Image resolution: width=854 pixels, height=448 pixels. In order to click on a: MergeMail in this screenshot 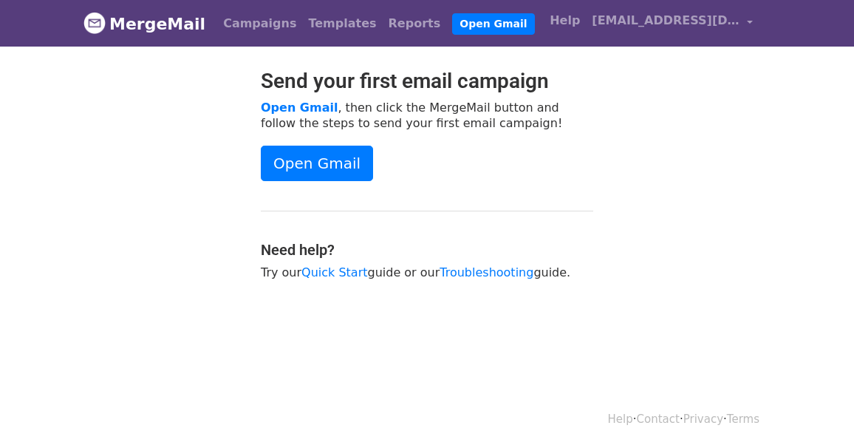, I will do `click(144, 24)`.